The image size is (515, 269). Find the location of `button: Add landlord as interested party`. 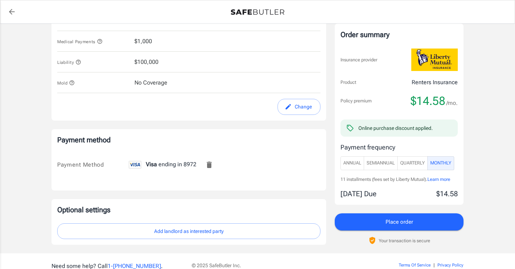

button: Add landlord as interested party is located at coordinates (189, 232).